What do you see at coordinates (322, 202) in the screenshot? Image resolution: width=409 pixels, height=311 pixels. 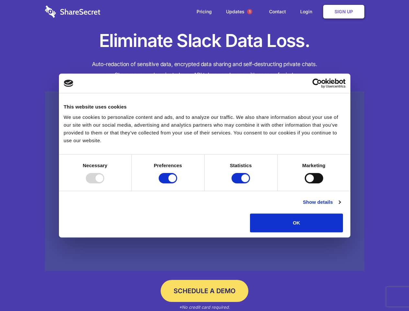 I see `a: Show details` at bounding box center [322, 202].